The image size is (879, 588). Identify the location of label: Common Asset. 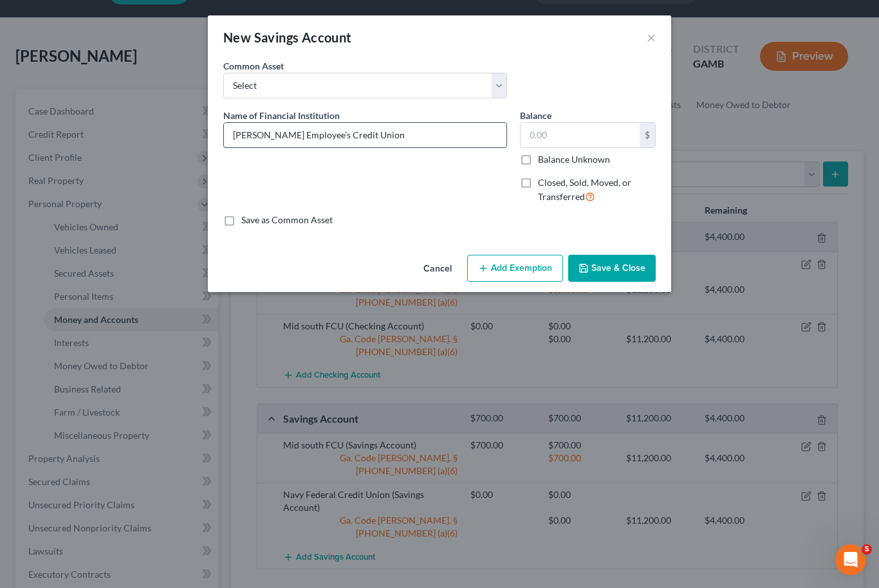
(253, 66).